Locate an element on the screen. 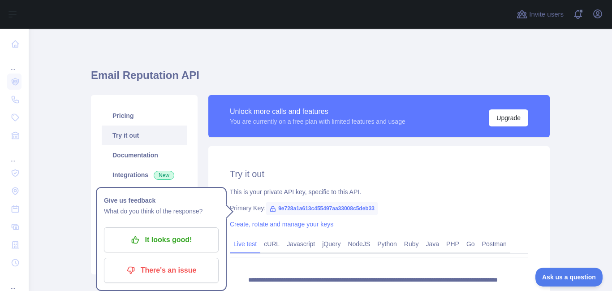  h1: Email Reputation API is located at coordinates (321, 79).